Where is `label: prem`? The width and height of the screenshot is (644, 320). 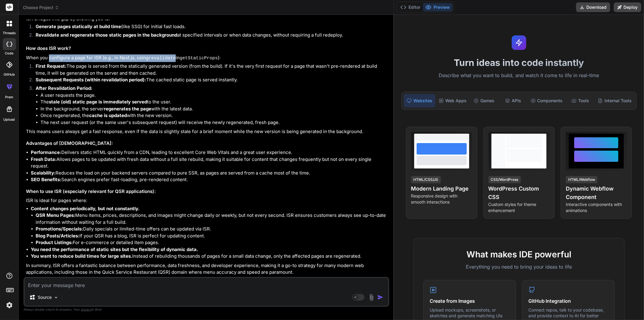
label: prem is located at coordinates (9, 97).